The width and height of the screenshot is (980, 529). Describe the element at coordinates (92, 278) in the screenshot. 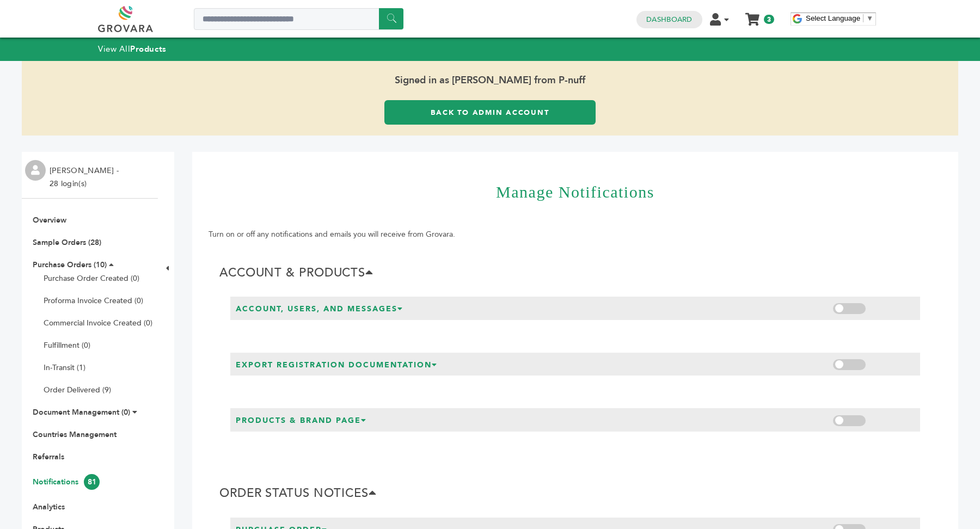

I see `a: Purchase Order Created (0)` at that location.